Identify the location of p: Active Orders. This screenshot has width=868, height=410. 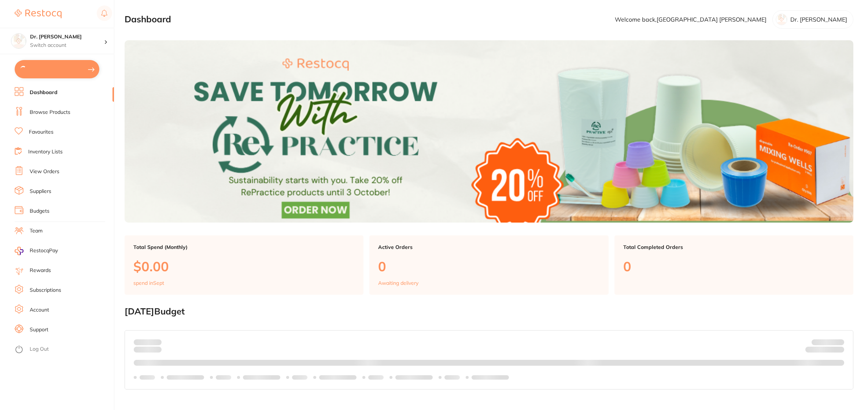
(489, 247).